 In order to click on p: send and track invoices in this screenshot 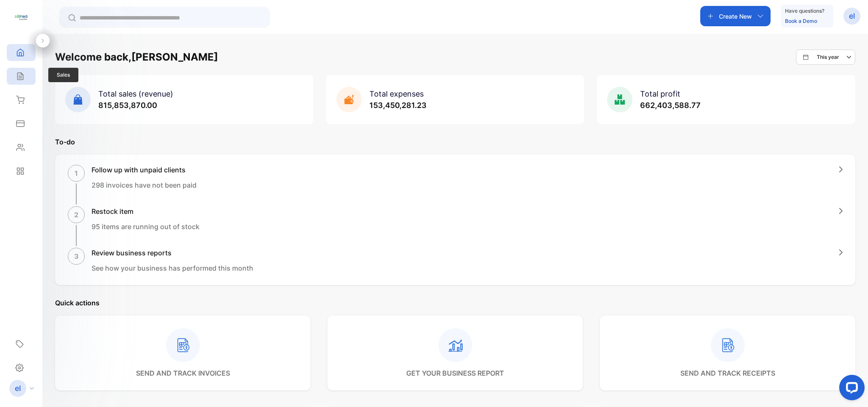, I will do `click(183, 373)`.